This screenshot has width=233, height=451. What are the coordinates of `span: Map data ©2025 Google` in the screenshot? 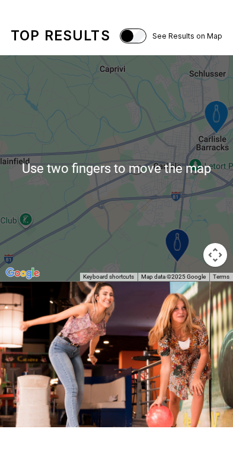 It's located at (173, 276).